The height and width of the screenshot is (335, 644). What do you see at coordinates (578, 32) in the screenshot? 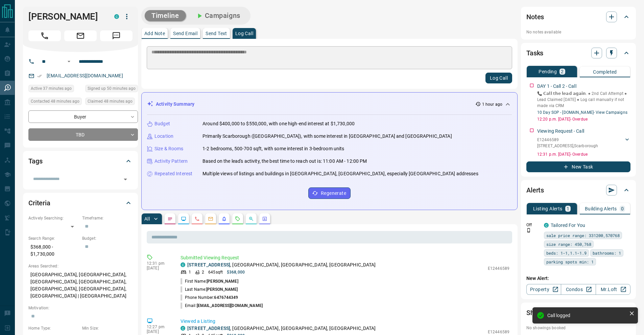
I see `p: No notes available` at bounding box center [578, 32].